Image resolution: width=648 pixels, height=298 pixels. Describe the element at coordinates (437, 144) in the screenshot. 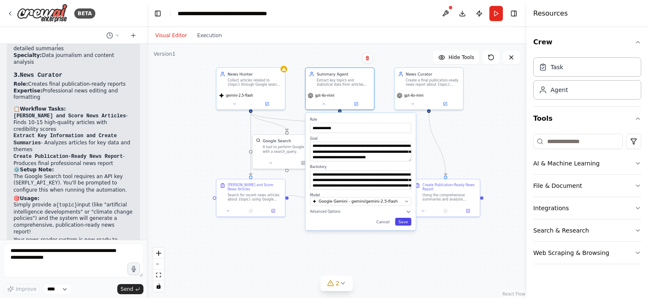

I see `g: Edge from 5e179263-b590-4796-844c-5118c24fca36 to 765fe296-ff2b-4041-a526-3ddb58dc1ea9` at that location.